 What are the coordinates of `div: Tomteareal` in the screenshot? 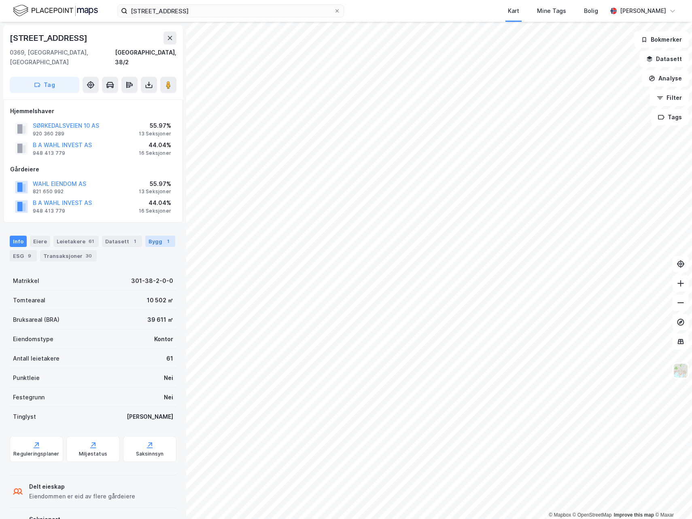 It's located at (29, 301).